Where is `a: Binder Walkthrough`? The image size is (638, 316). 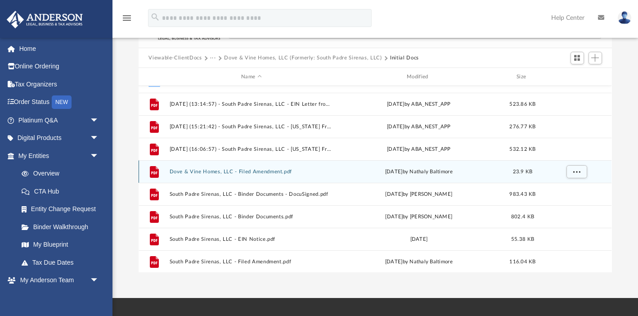
a: Binder Walkthrough is located at coordinates (63, 227).